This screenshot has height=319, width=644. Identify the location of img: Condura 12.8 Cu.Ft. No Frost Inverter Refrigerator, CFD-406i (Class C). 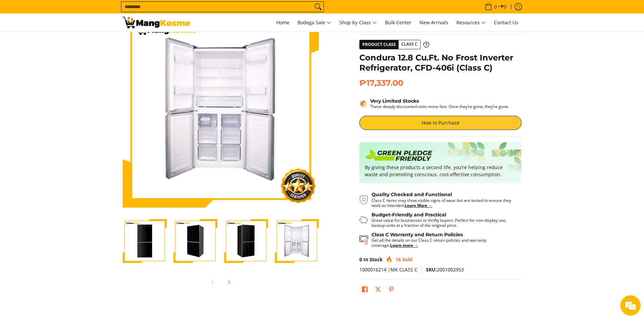
(221, 109).